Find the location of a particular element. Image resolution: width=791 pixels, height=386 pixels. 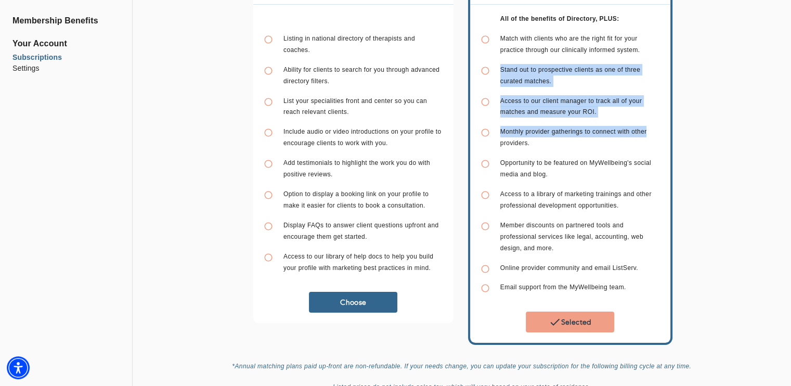

li: Settings is located at coordinates (66, 68).